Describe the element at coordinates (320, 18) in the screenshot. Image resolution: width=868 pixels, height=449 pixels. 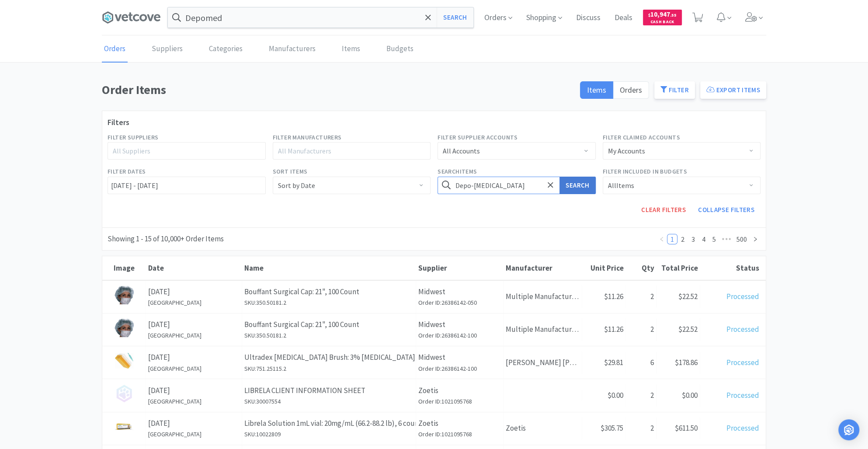
I see `input: Search by item, sku, manufacturer, ingredient, size...` at that location.